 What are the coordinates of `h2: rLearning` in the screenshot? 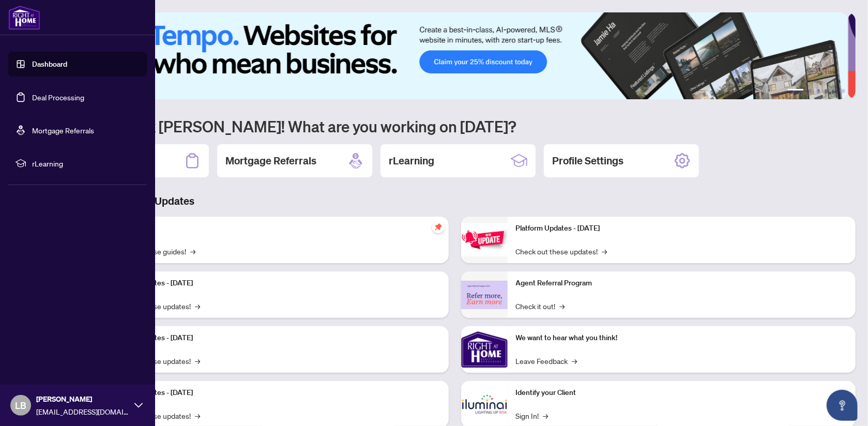 It's located at (412, 161).